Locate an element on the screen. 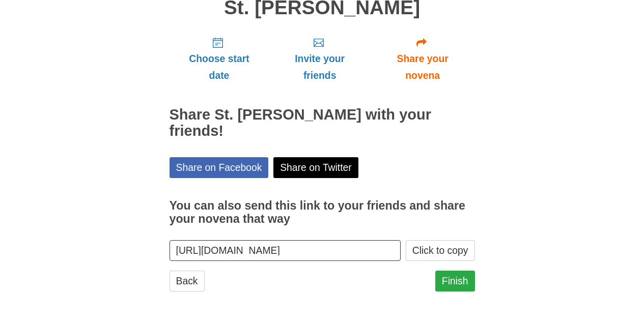  a: Choose start date is located at coordinates (220, 59).